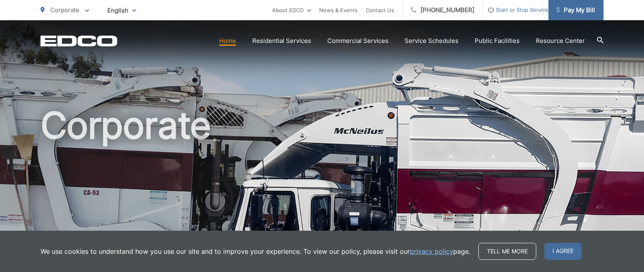  What do you see at coordinates (576, 10) in the screenshot?
I see `span: Pay My Bill` at bounding box center [576, 10].